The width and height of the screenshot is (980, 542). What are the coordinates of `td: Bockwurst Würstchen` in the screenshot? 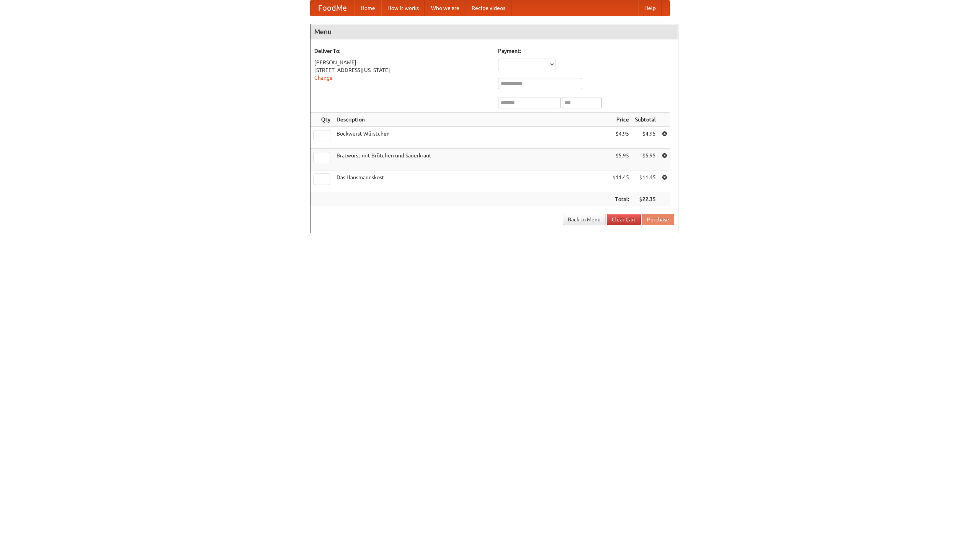 It's located at (471, 137).